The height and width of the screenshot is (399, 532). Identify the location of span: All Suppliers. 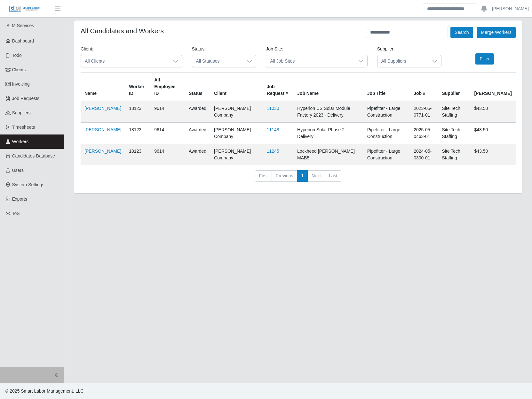
(403, 61).